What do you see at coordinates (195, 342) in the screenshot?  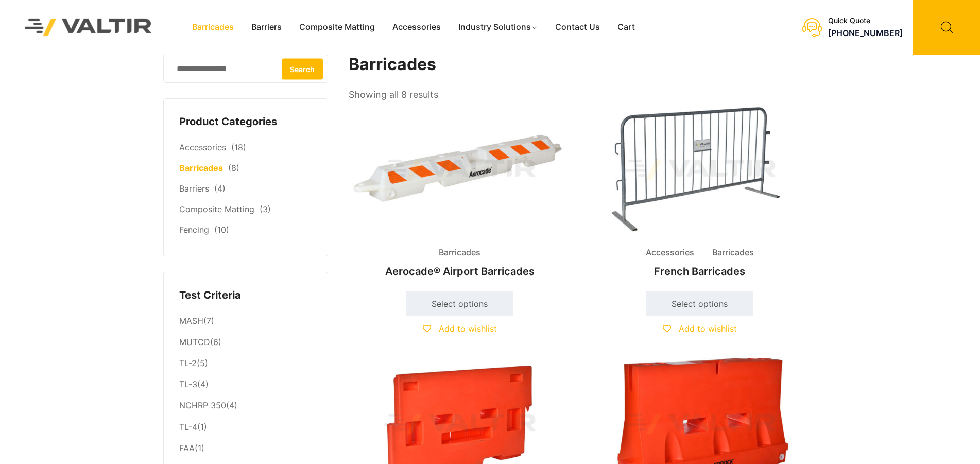 I see `a: MUTCD` at bounding box center [195, 342].